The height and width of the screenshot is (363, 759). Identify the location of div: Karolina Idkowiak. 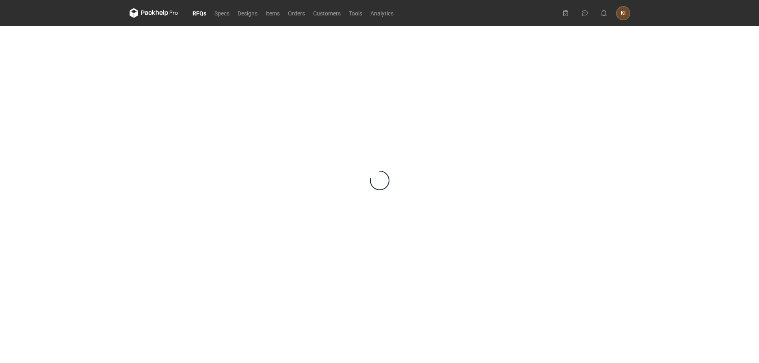
(623, 13).